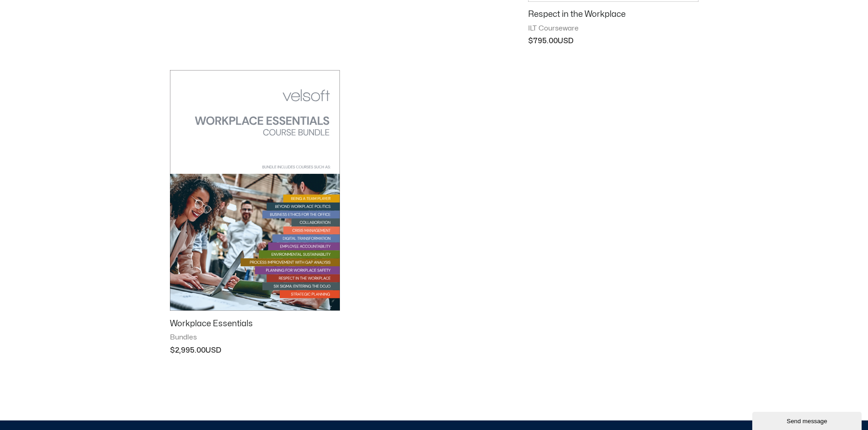 The image size is (868, 430). I want to click on img: Workplace Essential Skills Training Courses, so click(255, 190).